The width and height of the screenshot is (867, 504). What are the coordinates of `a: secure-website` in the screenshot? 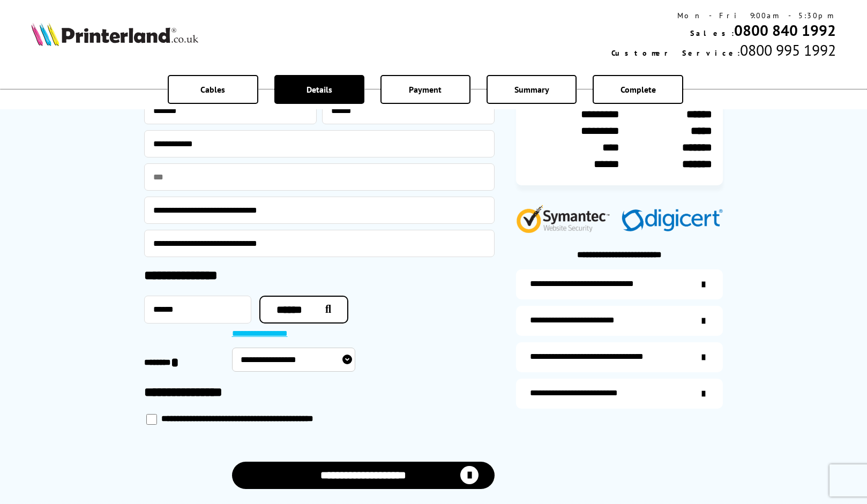 It's located at (619, 394).